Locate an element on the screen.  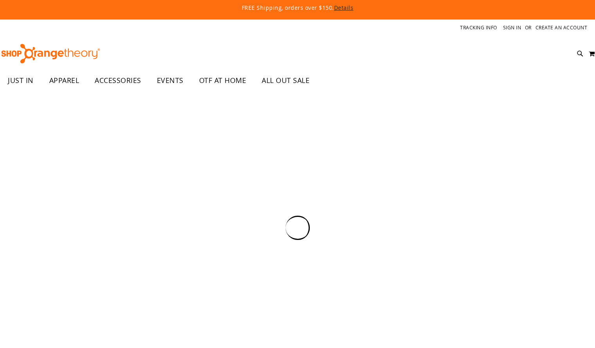
a: Sign In is located at coordinates (512, 27).